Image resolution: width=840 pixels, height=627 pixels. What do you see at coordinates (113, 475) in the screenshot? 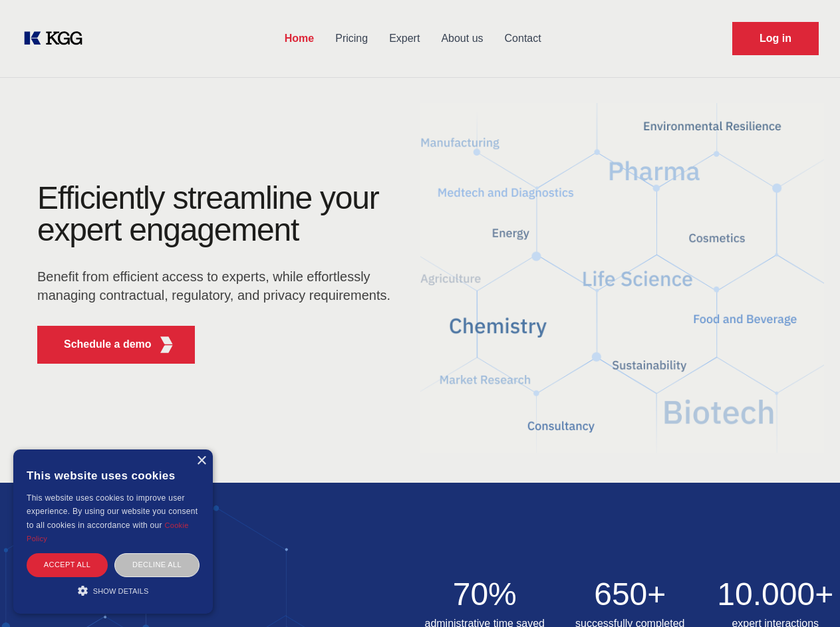
I see `div: This website uses cookies` at bounding box center [113, 475].